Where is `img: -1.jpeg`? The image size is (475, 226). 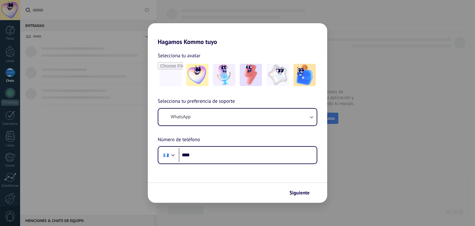
img: -1.jpeg is located at coordinates (197, 75).